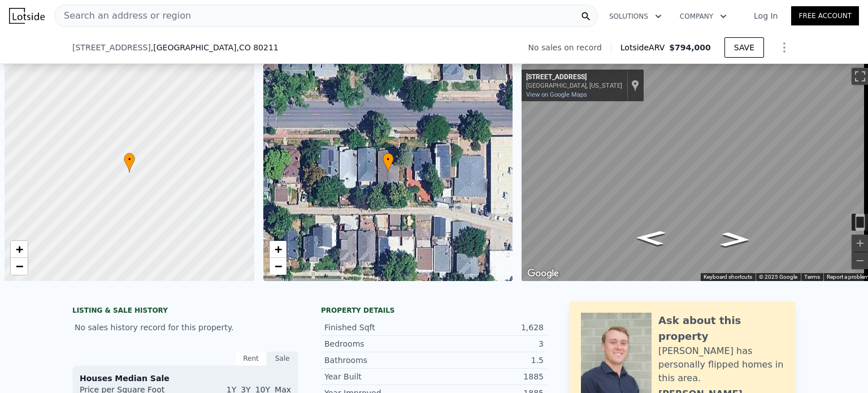 The image size is (868, 393). What do you see at coordinates (379, 344) in the screenshot?
I see `div: Bedrooms` at bounding box center [379, 344].